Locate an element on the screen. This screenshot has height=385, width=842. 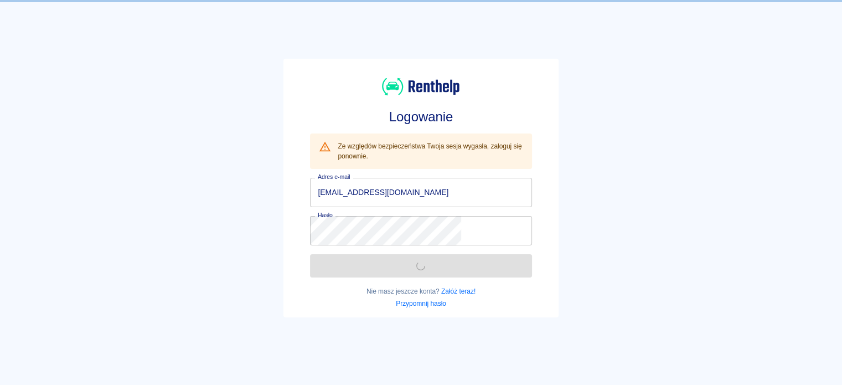
p: Nie masz jeszcze konta? is located at coordinates (421, 291).